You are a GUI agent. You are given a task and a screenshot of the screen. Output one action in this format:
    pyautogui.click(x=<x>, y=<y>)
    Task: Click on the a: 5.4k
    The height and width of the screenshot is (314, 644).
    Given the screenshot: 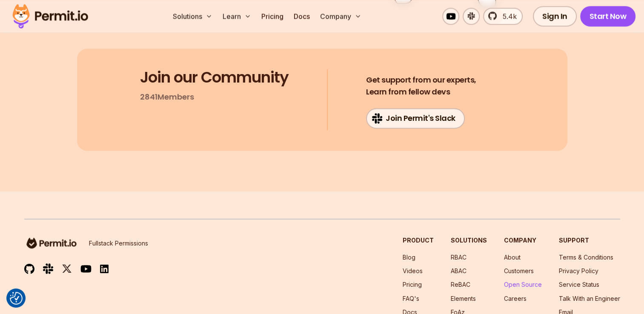 What is the action you would take?
    pyautogui.click(x=503, y=16)
    